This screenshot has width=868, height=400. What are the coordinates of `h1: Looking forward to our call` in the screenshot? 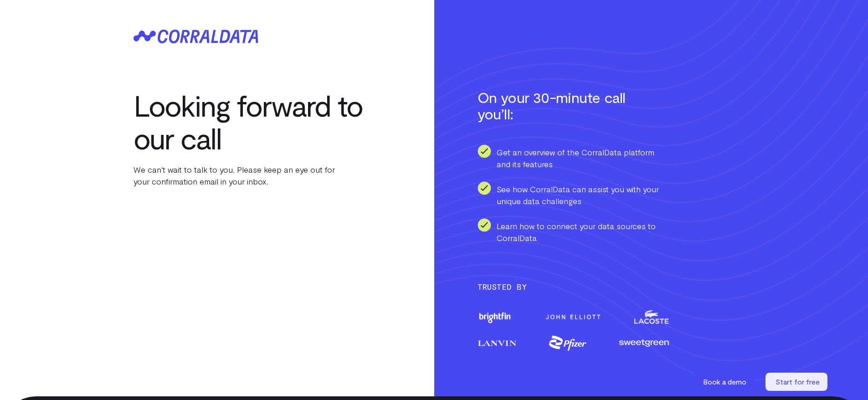 It's located at (252, 122).